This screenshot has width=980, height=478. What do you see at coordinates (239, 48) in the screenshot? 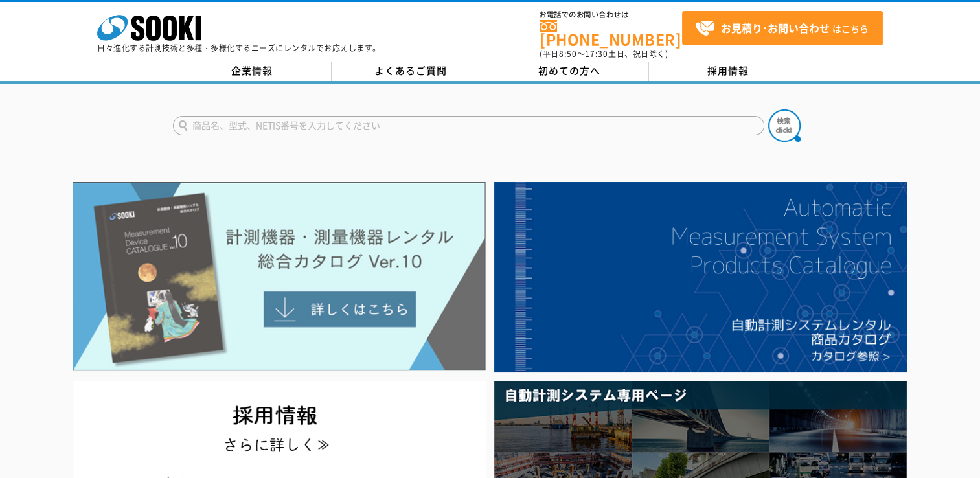
I see `p: 日々進化する計測技術と多種・多様化するニーズにレンタルでお応えします。` at bounding box center [239, 48].